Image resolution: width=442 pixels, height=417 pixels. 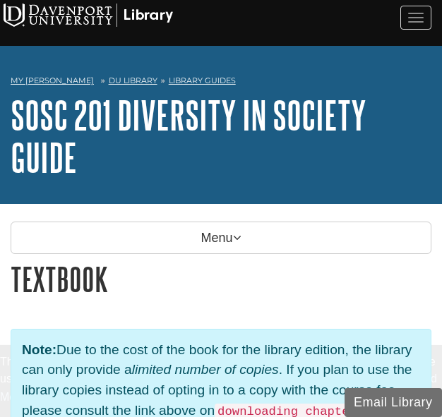 What do you see at coordinates (221, 279) in the screenshot?
I see `h1: Textbook` at bounding box center [221, 279].